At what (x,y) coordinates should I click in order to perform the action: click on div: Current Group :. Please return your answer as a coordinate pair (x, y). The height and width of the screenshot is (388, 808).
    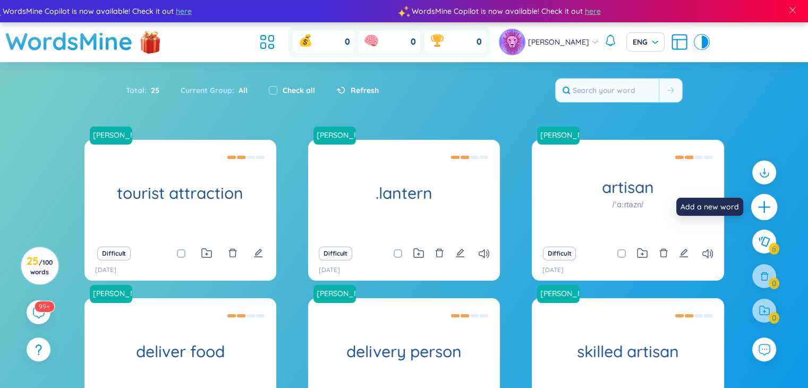
    Looking at the image, I should click on (214, 90).